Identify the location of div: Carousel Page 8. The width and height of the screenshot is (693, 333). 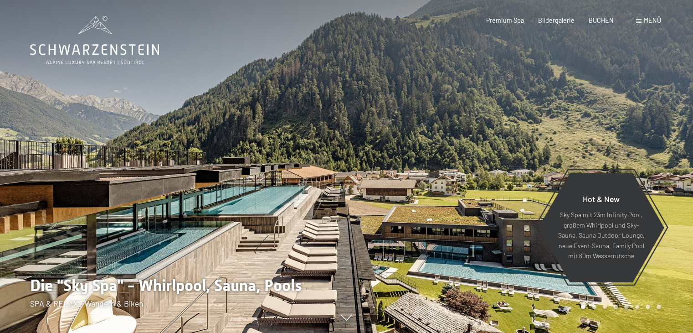
(659, 307).